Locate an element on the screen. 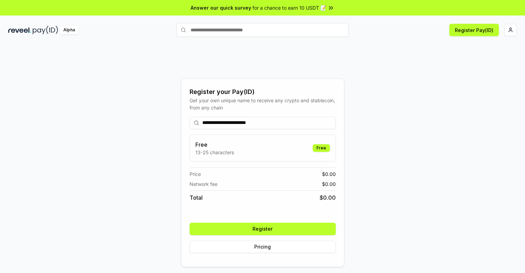 Image resolution: width=525 pixels, height=273 pixels. button: Register is located at coordinates (262, 229).